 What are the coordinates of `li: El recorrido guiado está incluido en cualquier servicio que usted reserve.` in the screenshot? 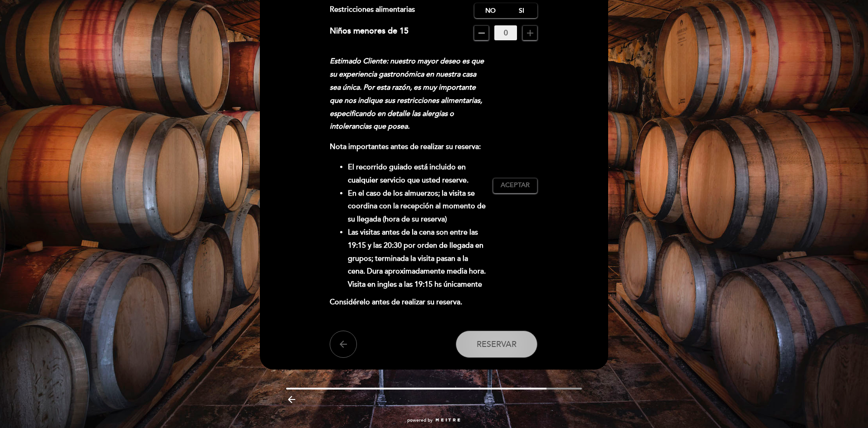 It's located at (417, 174).